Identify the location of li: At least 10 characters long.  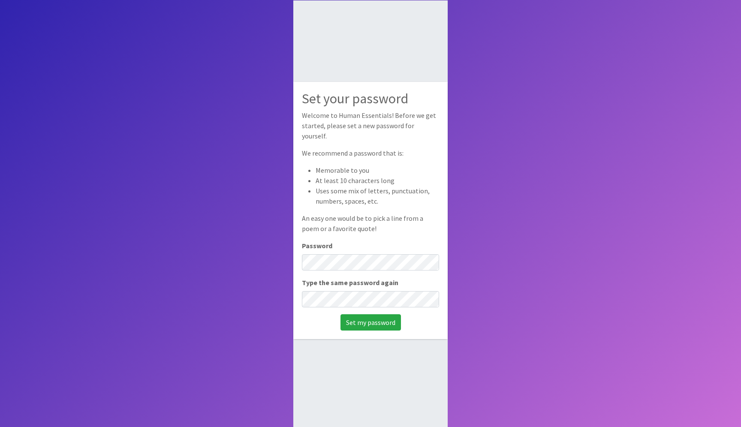
(377, 180).